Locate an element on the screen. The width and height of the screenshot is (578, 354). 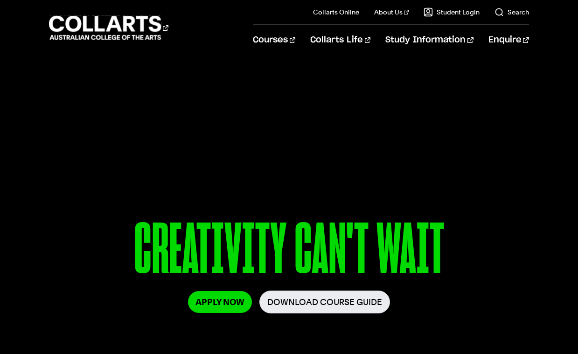
a: Apply Now is located at coordinates (220, 302).